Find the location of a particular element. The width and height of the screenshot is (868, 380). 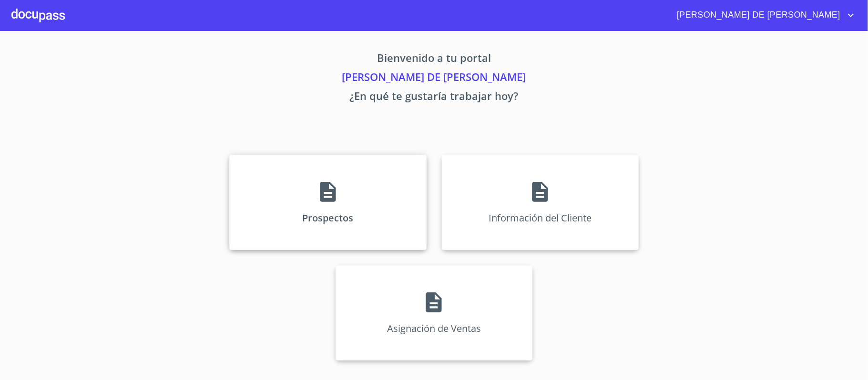

p: Asignación de Ventas is located at coordinates (434, 328).